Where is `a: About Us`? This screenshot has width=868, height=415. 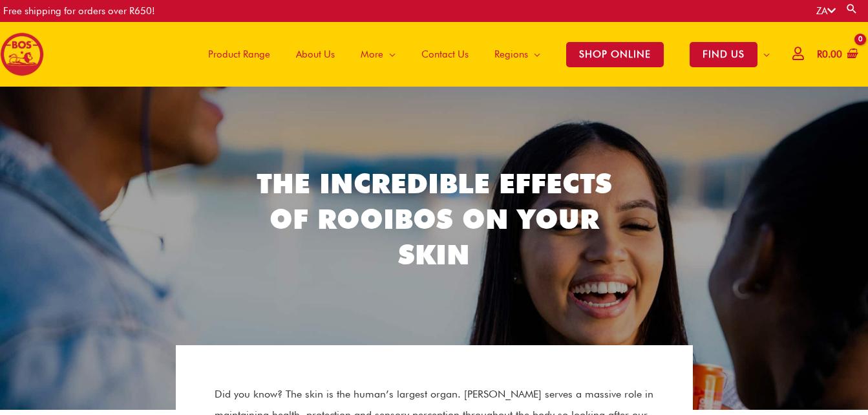
a: About Us is located at coordinates (316, 54).